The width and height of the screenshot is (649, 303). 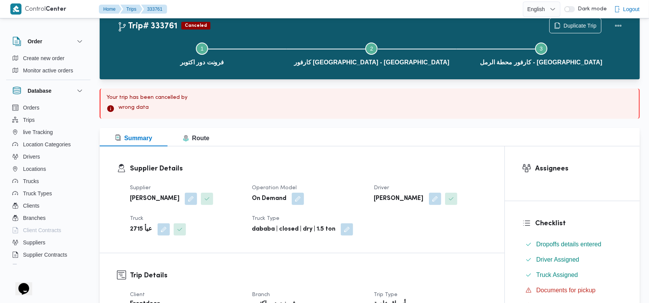 I want to click on span: Branch, so click(x=261, y=295).